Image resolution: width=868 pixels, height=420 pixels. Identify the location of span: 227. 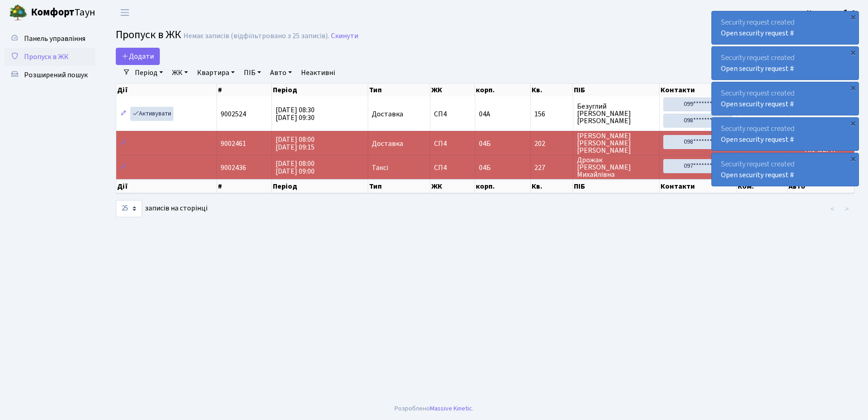
(552, 168).